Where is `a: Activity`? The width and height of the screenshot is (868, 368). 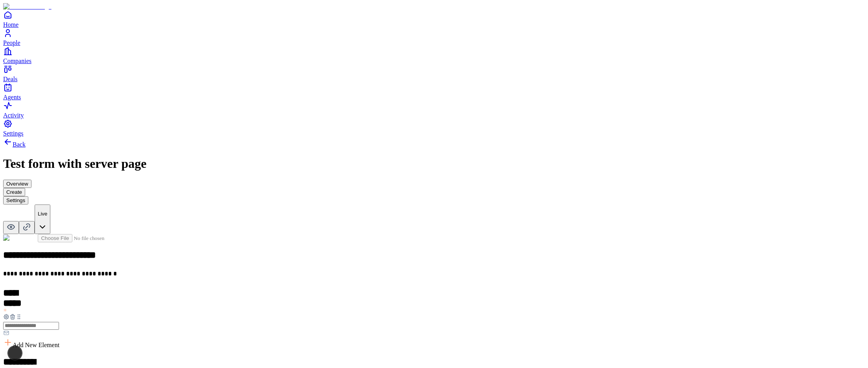 a: Activity is located at coordinates (434, 110).